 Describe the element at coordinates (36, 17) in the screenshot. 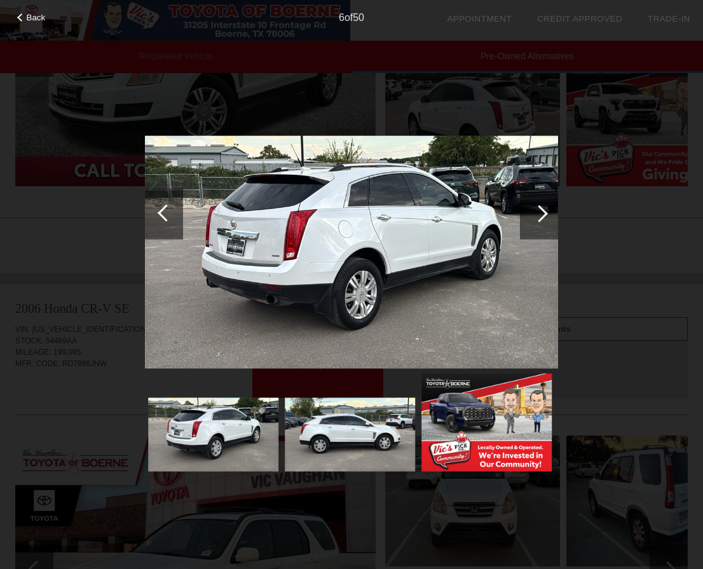

I see `span: Back` at that location.